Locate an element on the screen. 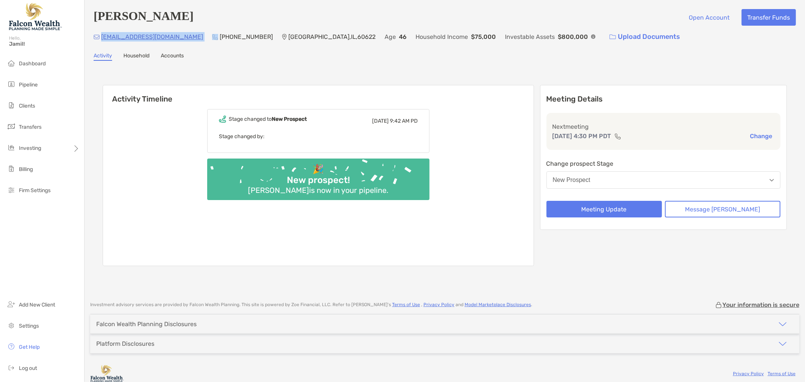  p: Age is located at coordinates (390, 37).